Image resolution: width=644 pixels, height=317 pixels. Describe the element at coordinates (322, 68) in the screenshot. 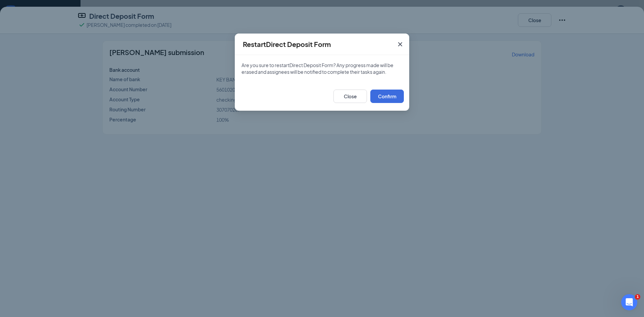

I see `p: Are you sure to restart Direct Deposit Form ? Any progress made will be erased and assignees will...` at that location.